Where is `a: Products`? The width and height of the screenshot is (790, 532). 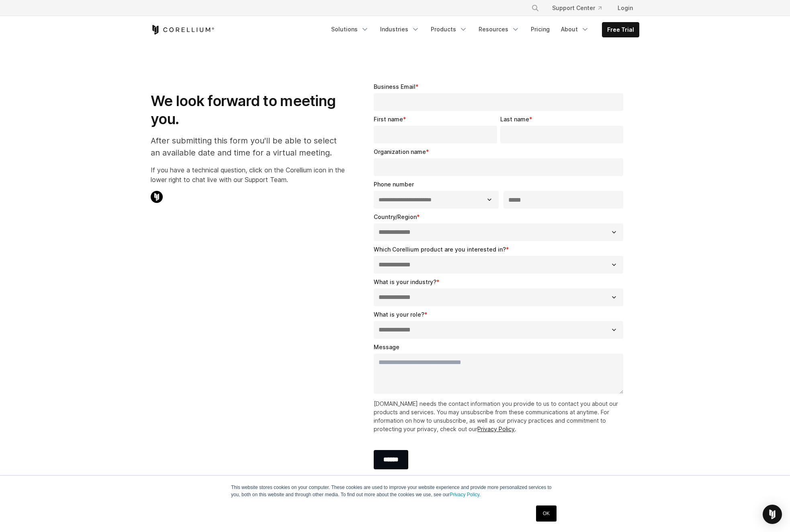
a: Products is located at coordinates (449, 29).